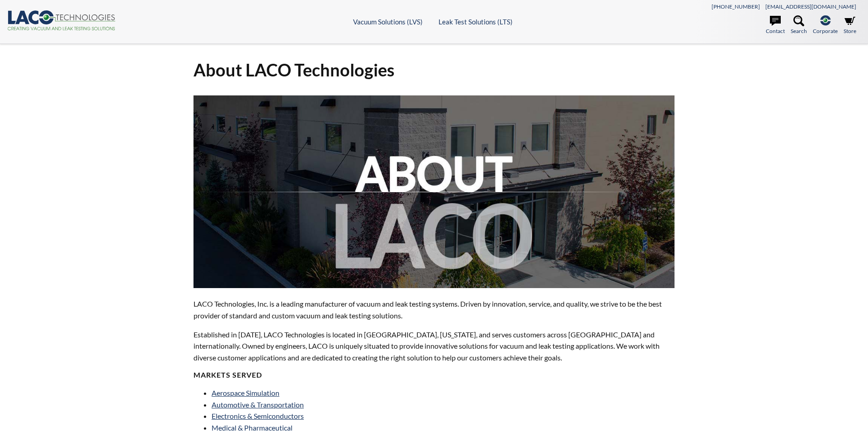  What do you see at coordinates (476, 22) in the screenshot?
I see `a: Leak Test Solutions (LTS)` at bounding box center [476, 22].